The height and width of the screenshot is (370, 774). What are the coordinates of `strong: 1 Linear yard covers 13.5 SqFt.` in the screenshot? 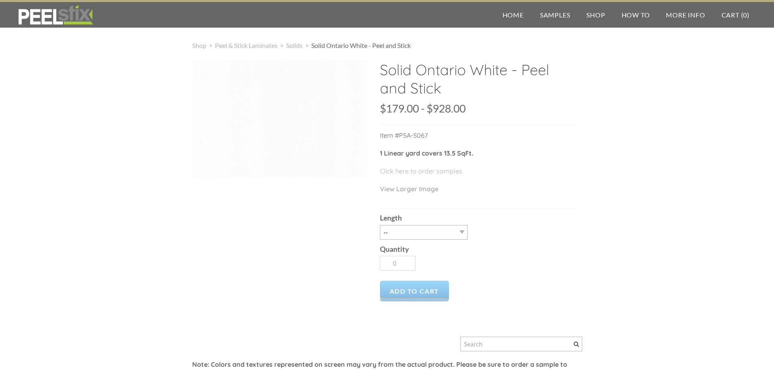 It's located at (427, 153).